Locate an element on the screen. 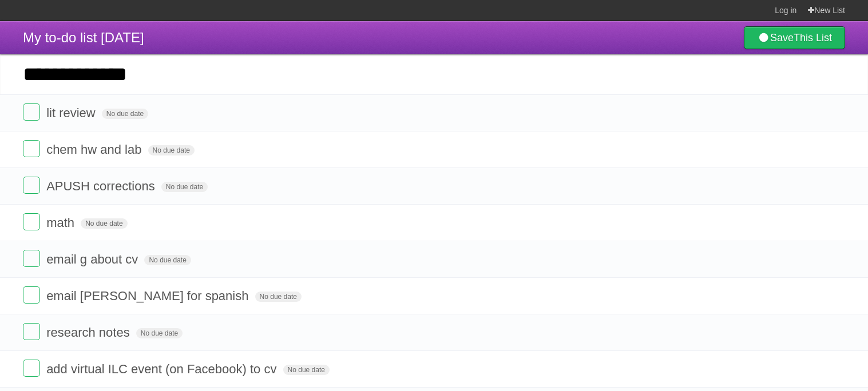  span: add virtual ILC event (on Facebook) to cv is located at coordinates (162, 369).